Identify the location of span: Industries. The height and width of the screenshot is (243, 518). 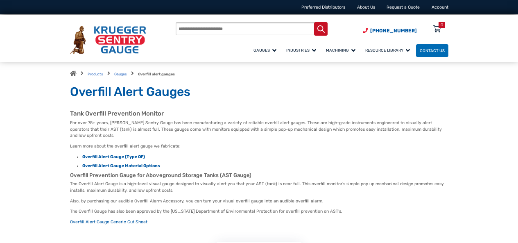
(301, 50).